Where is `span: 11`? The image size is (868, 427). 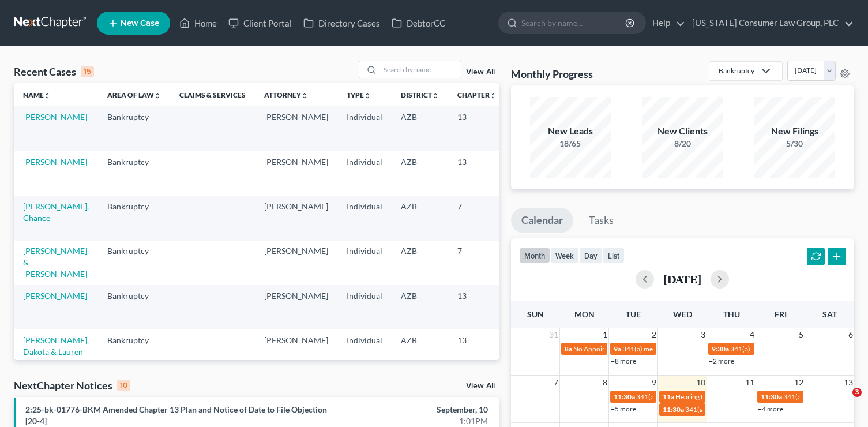
span: 11 is located at coordinates (749, 383).